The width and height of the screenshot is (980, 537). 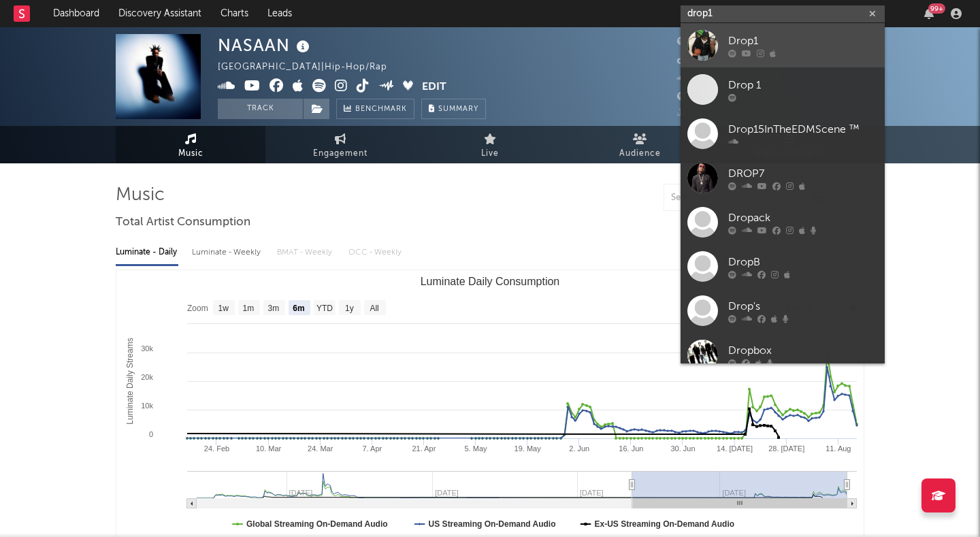 What do you see at coordinates (579, 449) in the screenshot?
I see `text: 2. Jun` at bounding box center [579, 449].